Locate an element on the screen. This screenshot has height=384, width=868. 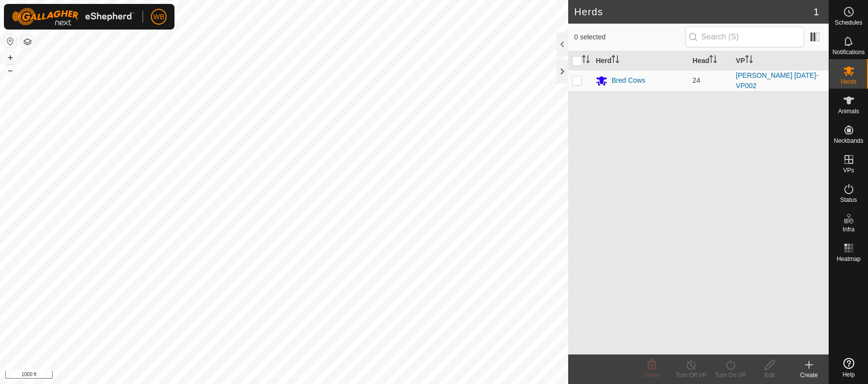
img: Gallagher Logo is located at coordinates (73, 17).